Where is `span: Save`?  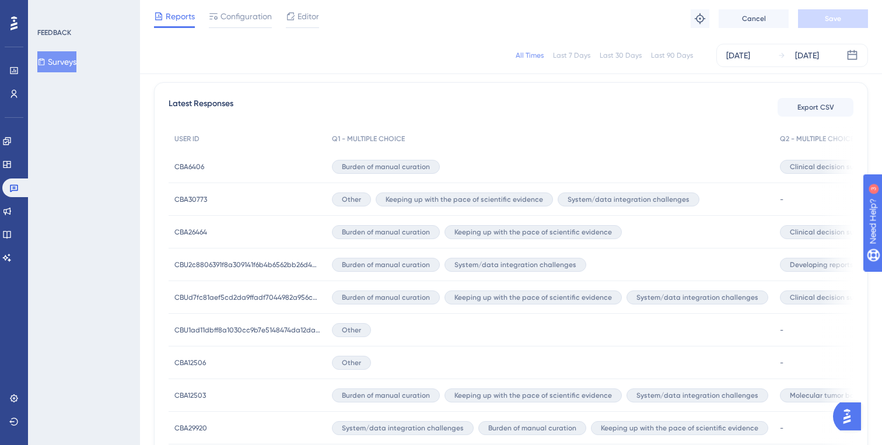 span: Save is located at coordinates (833, 19).